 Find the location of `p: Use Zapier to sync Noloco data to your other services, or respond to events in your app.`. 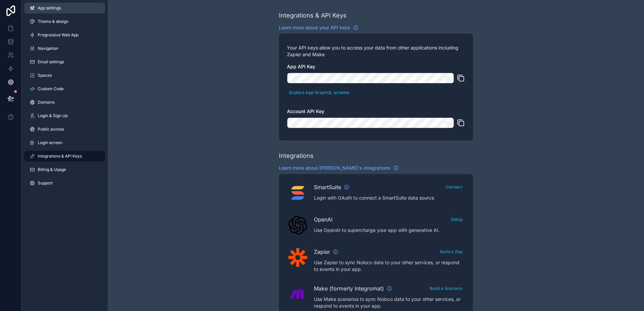

p: Use Zapier to sync Noloco data to your other services, or respond to events in your app. is located at coordinates (389, 266).